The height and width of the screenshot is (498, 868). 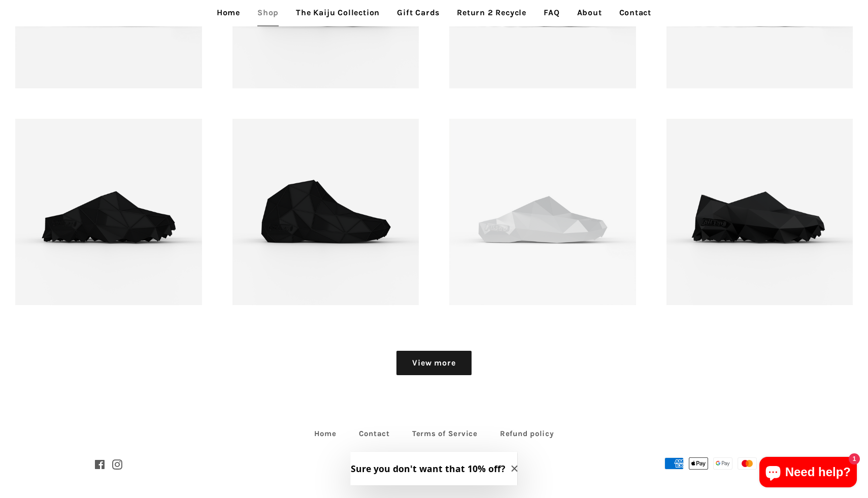 I want to click on a: Terms of Service, so click(x=444, y=433).